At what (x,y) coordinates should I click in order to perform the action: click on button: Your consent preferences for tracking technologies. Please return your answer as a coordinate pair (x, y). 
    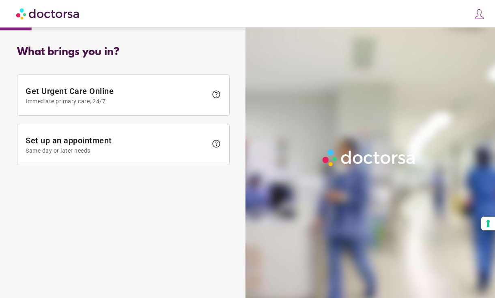
    Looking at the image, I should click on (488, 224).